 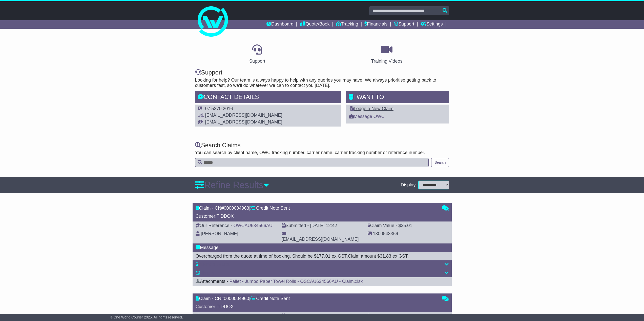 I want to click on span: 0000004963, so click(x=237, y=208).